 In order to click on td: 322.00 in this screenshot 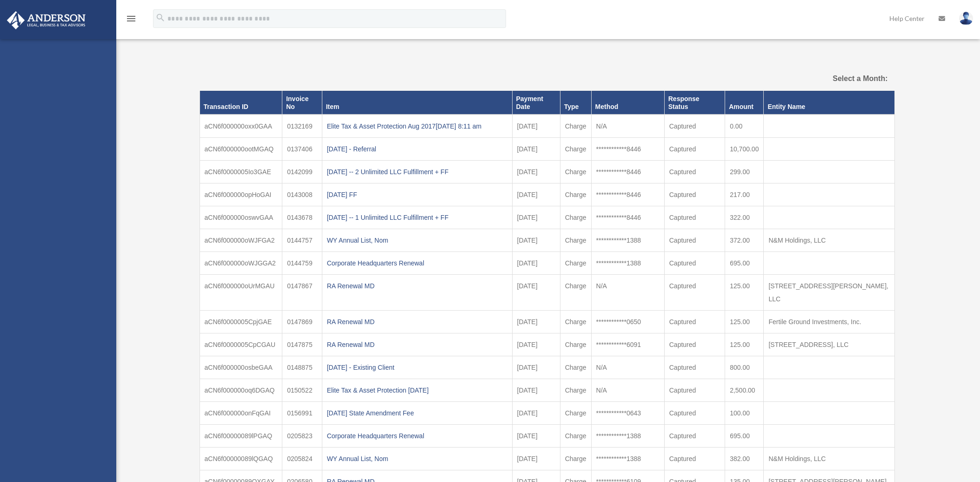, I will do `click(744, 217)`.